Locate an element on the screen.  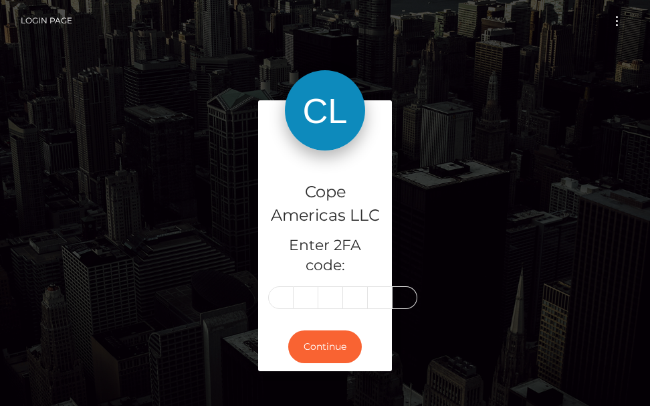
img: Cope Americas LLC is located at coordinates (325, 110).